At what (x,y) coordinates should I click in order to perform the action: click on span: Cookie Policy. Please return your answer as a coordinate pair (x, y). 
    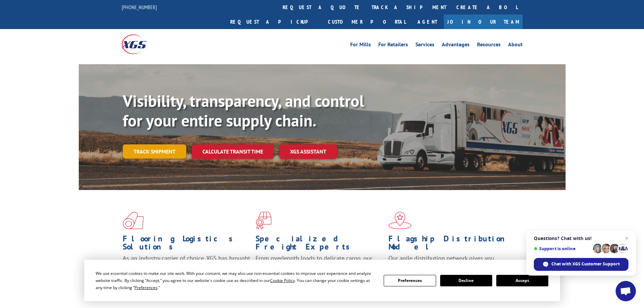
    Looking at the image, I should click on (282, 280).